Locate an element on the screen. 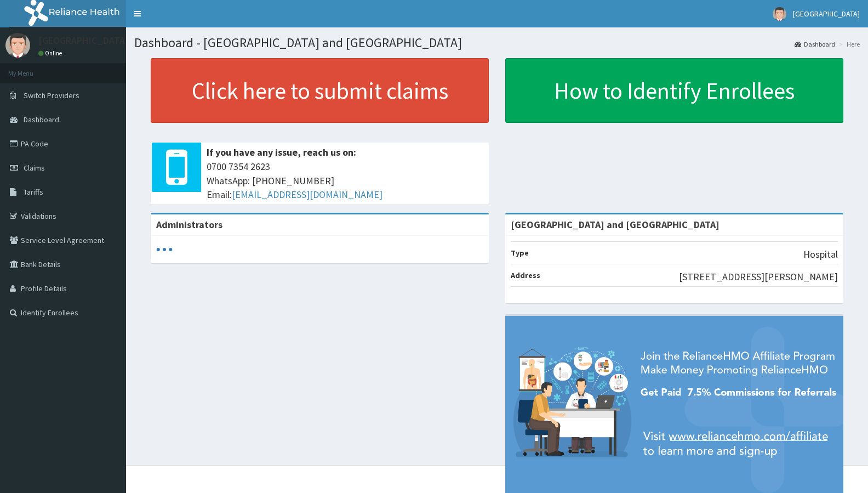 This screenshot has width=868, height=493. b: Address is located at coordinates (525, 275).